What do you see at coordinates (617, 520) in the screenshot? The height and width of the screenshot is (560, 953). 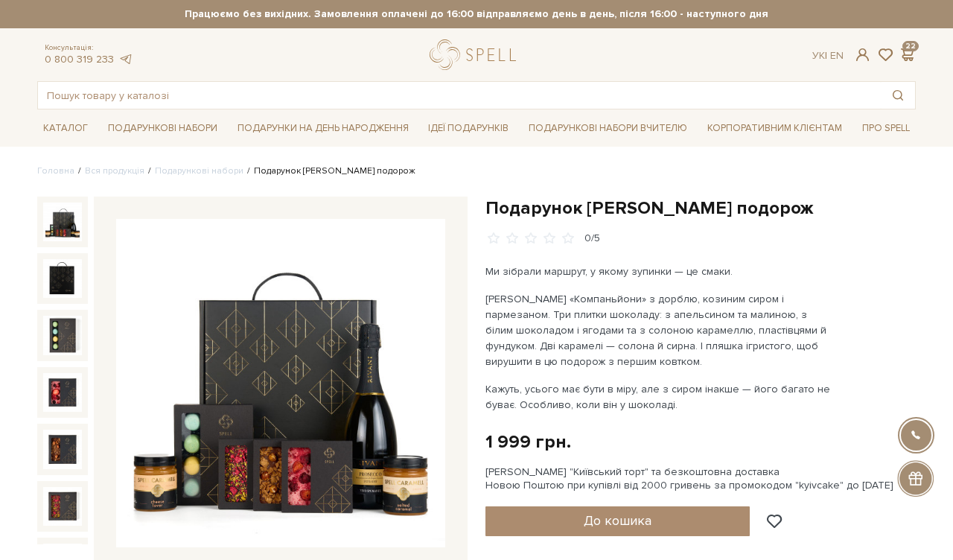 I see `span: До кошика` at bounding box center [617, 520].